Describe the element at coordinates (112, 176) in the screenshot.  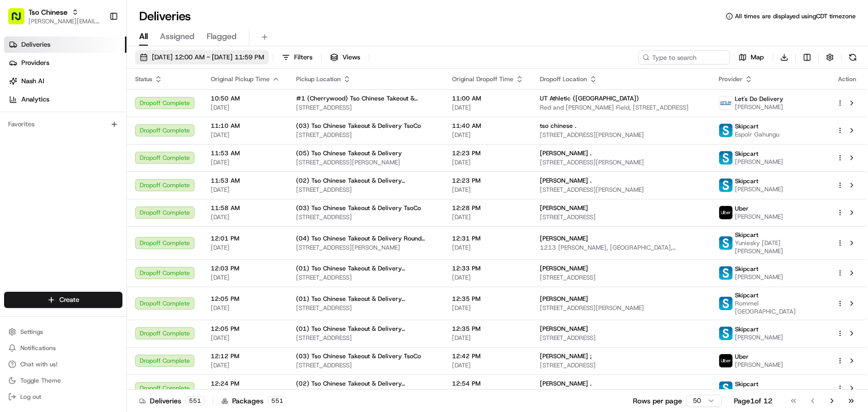
I see `span: Pylon` at that location.